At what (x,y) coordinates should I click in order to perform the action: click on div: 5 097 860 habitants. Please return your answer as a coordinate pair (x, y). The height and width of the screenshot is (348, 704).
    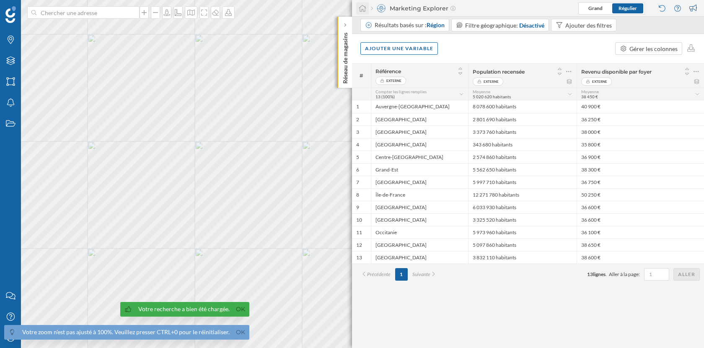
    Looking at the image, I should click on (522, 245).